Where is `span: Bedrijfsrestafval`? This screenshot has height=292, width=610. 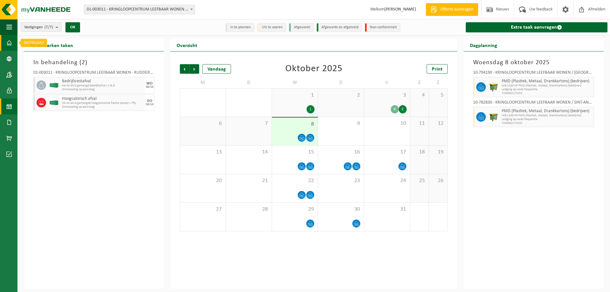
span: Bedrijfsrestafval is located at coordinates (103, 81).